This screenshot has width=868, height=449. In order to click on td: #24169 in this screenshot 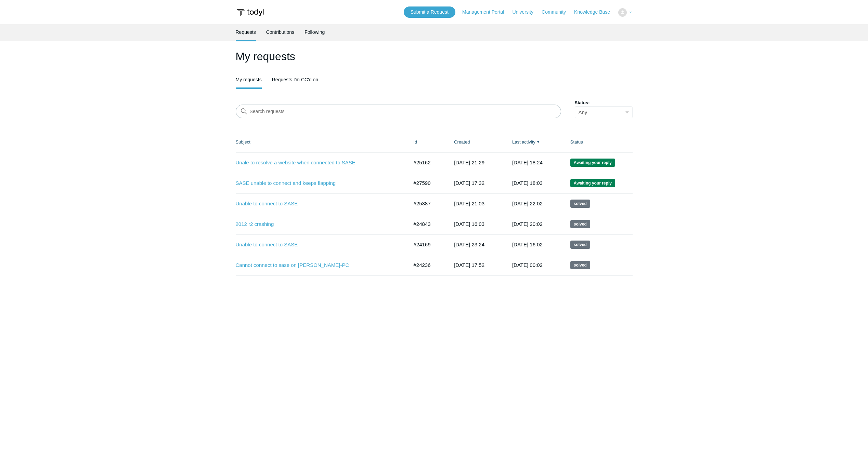, I will do `click(427, 245)`.